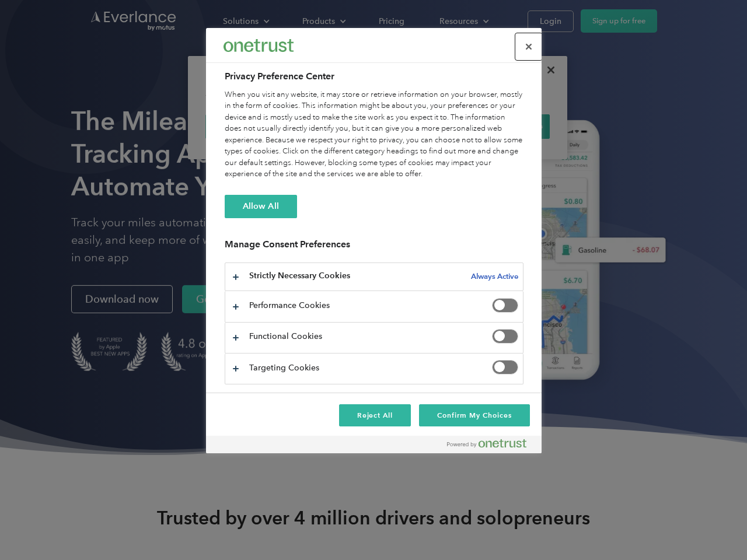 The height and width of the screenshot is (560, 747). What do you see at coordinates (374, 135) in the screenshot?
I see `div: When you visit any website, it may store or retrieve information on your browser, mostly in the f...` at bounding box center [374, 135].